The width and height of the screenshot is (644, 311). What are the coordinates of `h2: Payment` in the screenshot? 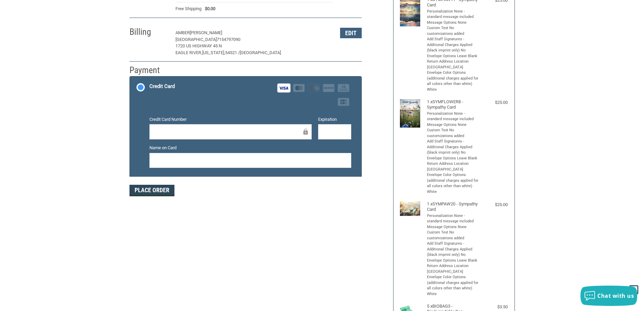 It's located at (149, 70).